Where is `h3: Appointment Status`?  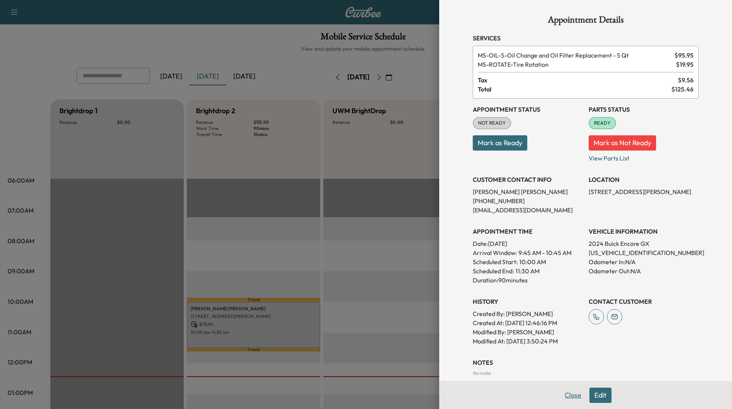
h3: Appointment Status is located at coordinates (528, 109).